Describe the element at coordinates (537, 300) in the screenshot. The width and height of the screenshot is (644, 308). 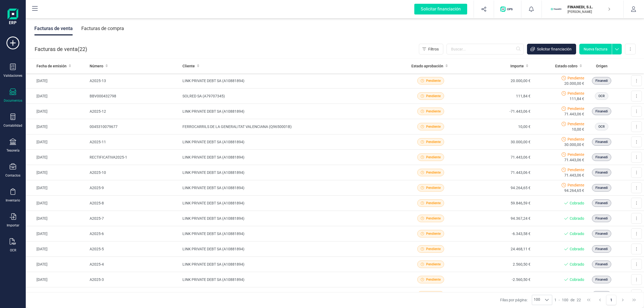
I see `span: 100` at that location.